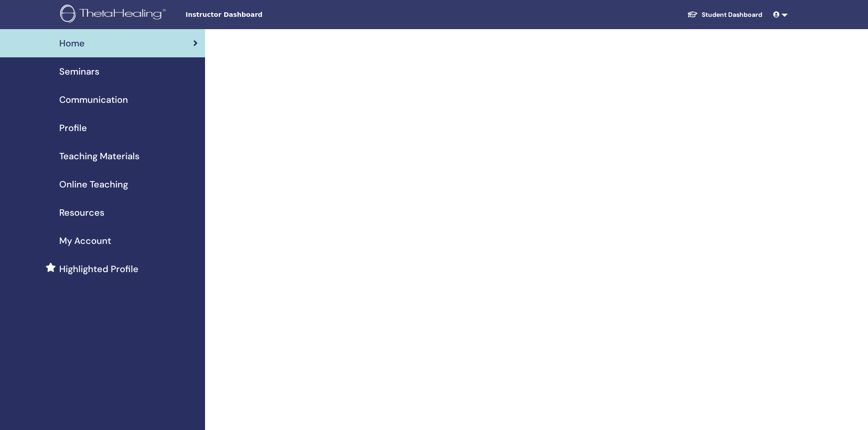 The image size is (868, 430). What do you see at coordinates (725, 14) in the screenshot?
I see `a: Student Dashboard` at bounding box center [725, 14].